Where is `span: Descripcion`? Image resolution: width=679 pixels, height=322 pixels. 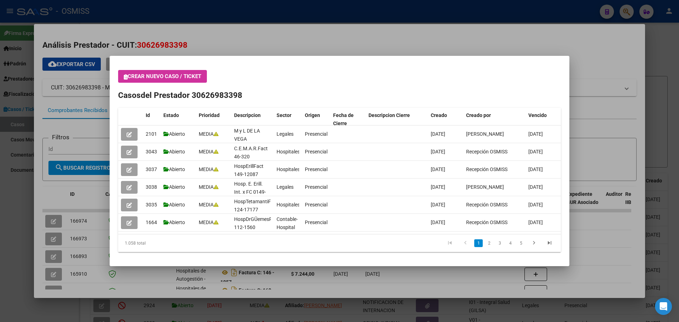 span: Descripcion is located at coordinates (247, 115).